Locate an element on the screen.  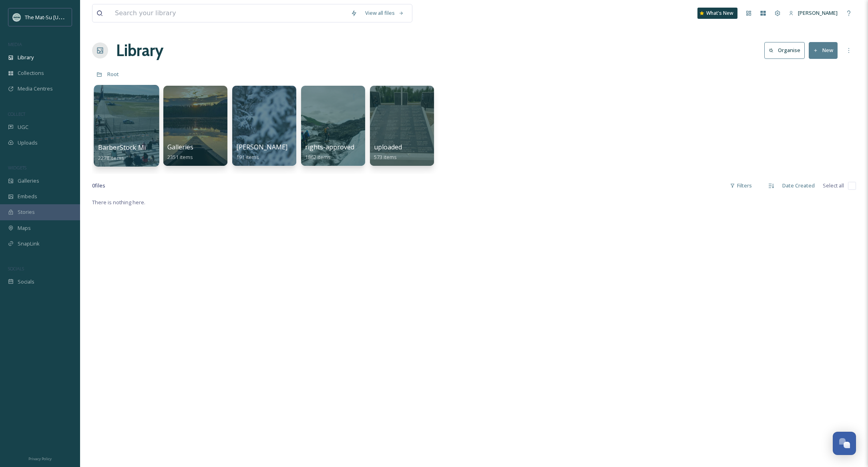
span: 573 items is located at coordinates (385, 157).